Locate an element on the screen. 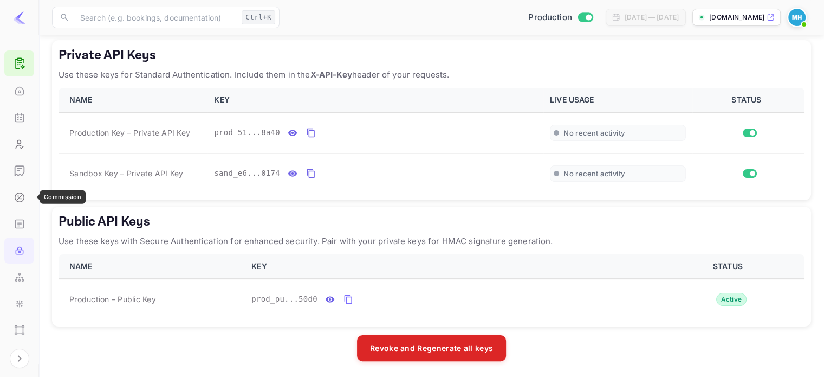  a: Webhooks is located at coordinates (19, 276).